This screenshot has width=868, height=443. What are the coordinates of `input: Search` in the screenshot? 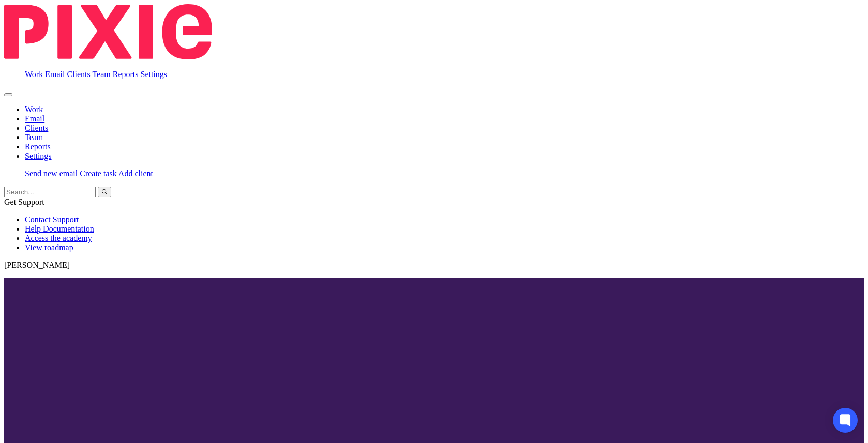 It's located at (50, 192).